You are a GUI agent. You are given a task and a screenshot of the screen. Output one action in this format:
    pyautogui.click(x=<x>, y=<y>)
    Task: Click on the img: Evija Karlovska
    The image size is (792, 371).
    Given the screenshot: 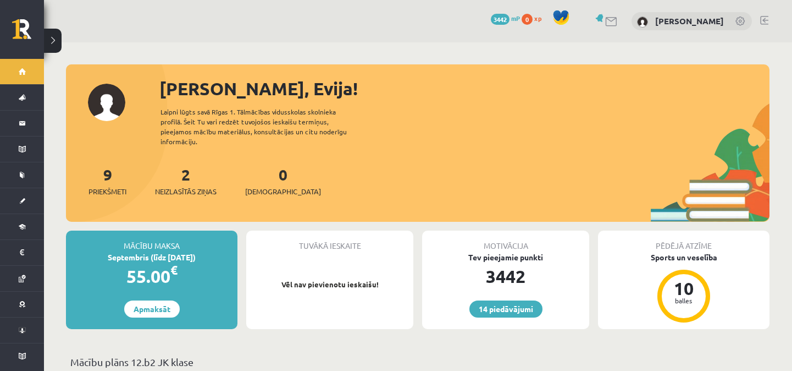 What is the action you would take?
    pyautogui.click(x=643, y=22)
    